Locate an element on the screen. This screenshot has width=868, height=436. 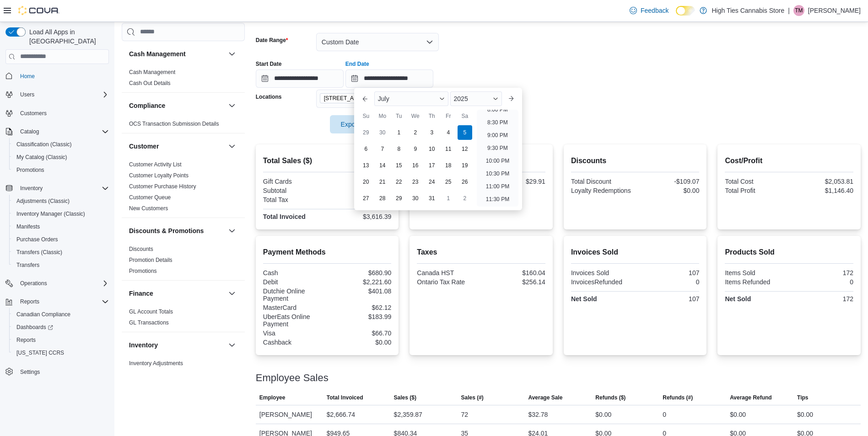
li: 10:30 PM is located at coordinates (498, 174).